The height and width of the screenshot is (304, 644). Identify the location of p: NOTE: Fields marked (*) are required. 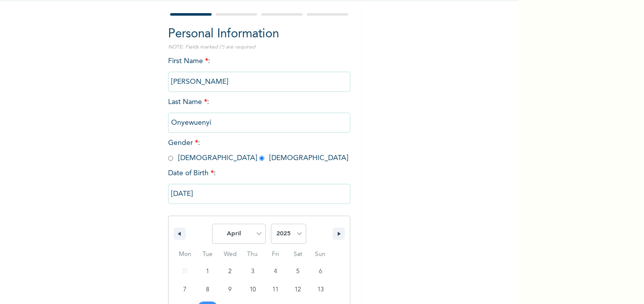
(259, 47).